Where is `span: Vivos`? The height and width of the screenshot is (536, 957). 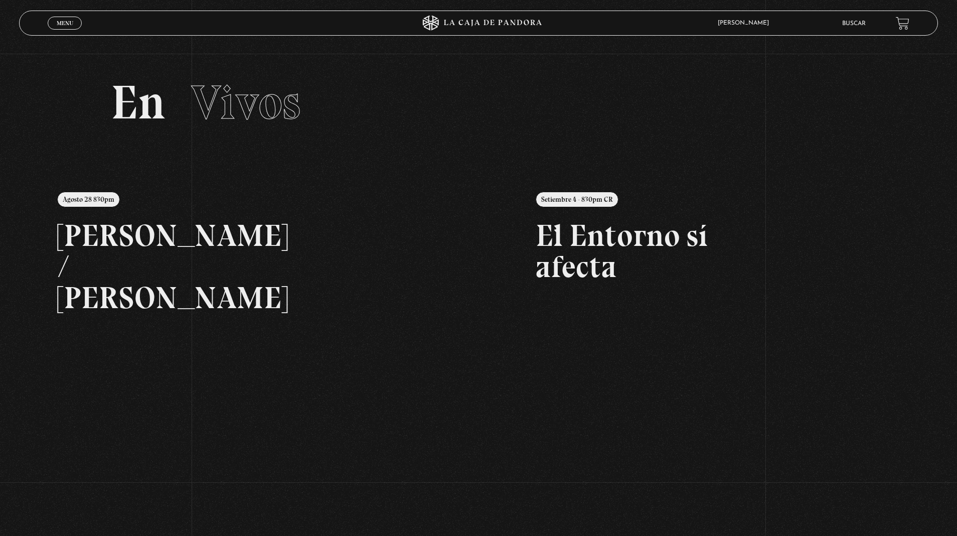 span: Vivos is located at coordinates (246, 102).